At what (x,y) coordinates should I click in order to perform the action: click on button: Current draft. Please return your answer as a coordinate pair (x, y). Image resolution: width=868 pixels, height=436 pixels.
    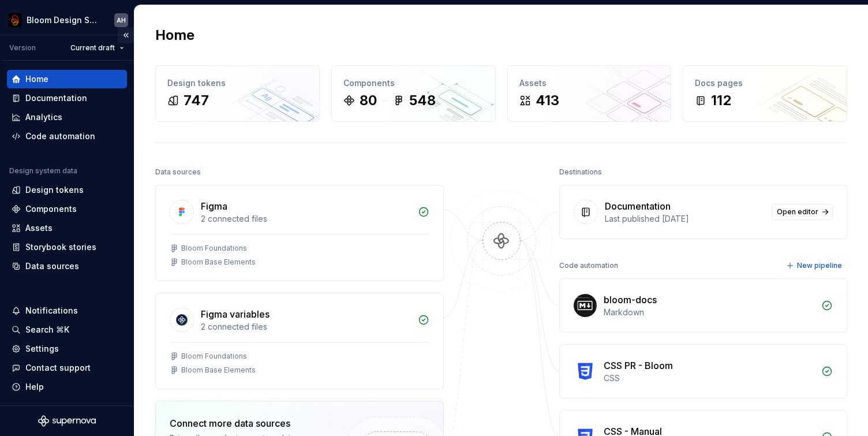
    Looking at the image, I should click on (97, 48).